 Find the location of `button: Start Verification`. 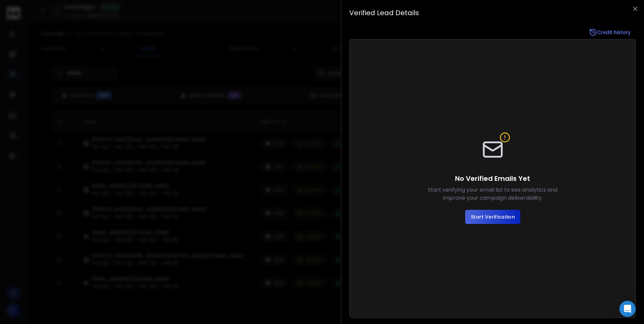

button: Start Verification is located at coordinates (492, 217).